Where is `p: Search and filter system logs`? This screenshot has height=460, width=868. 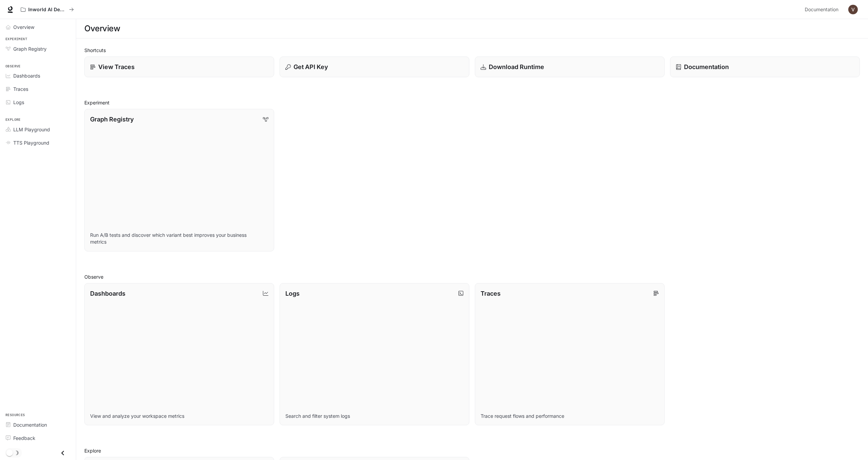 p: Search and filter system logs is located at coordinates (374, 416).